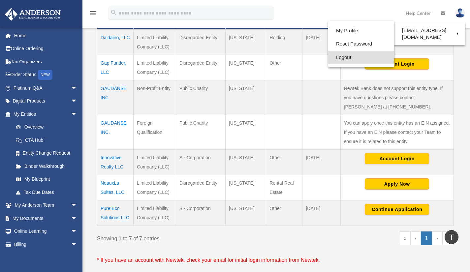 The height and width of the screenshot is (272, 470). What do you see at coordinates (115, 68) in the screenshot?
I see `td: Gap Funder, LLC` at bounding box center [115, 68].